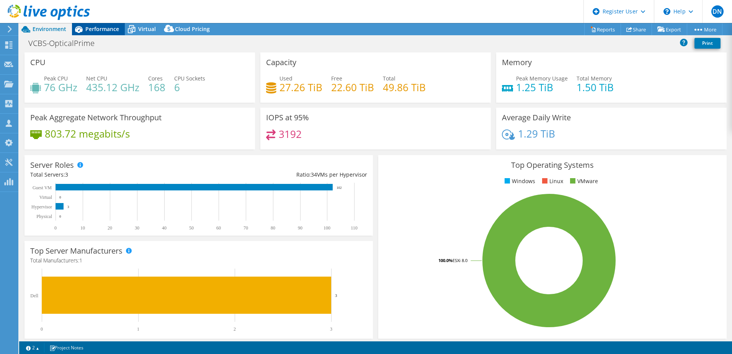 The height and width of the screenshot is (354, 732). I want to click on span: Net CPU, so click(96, 78).